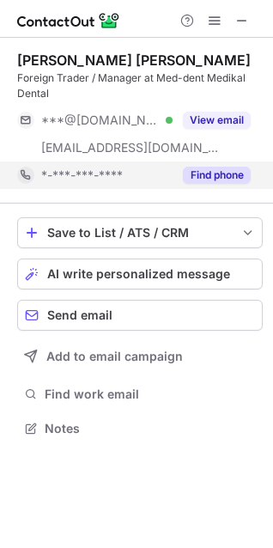  I want to click on button: Find work email, so click(140, 394).